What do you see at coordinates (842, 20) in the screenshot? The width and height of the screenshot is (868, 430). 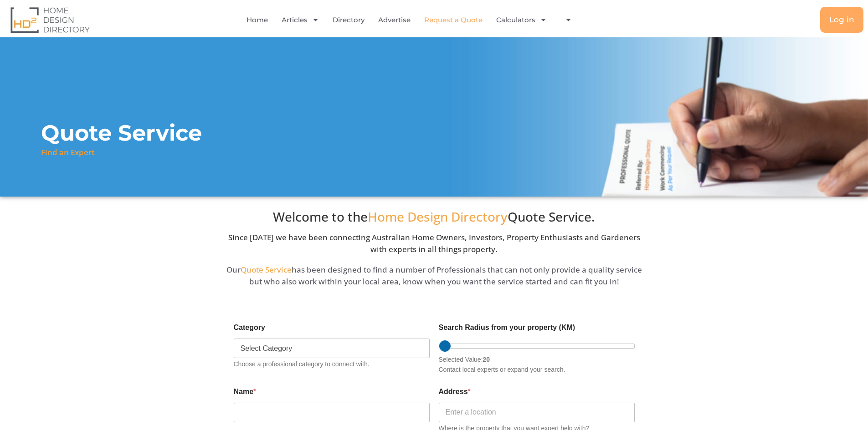 I see `span: Log in` at bounding box center [842, 20].